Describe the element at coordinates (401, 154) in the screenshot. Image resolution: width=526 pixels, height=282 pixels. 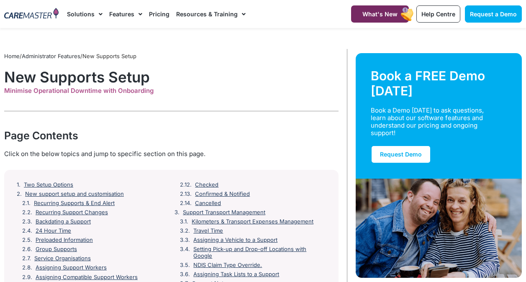
I see `span: Request Demo` at that location.